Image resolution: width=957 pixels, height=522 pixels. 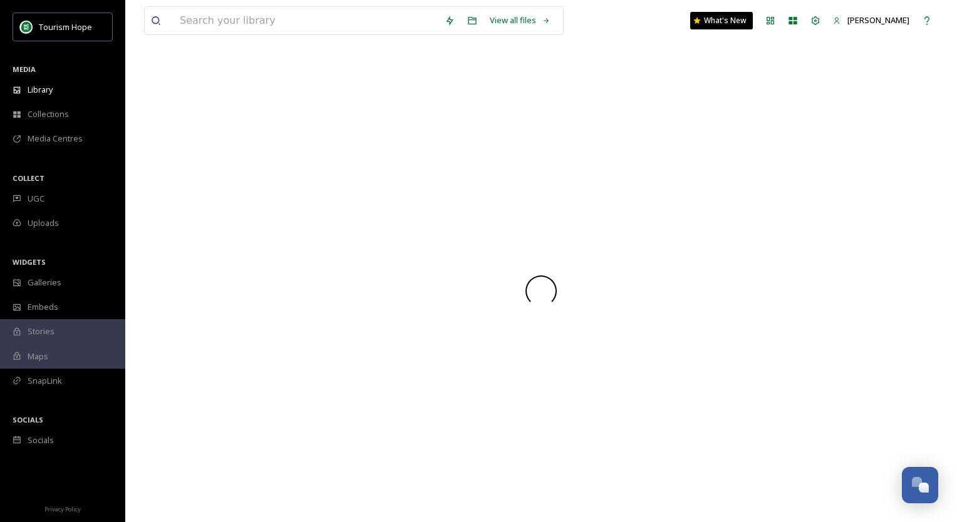 I want to click on span: WIDGETS, so click(x=29, y=262).